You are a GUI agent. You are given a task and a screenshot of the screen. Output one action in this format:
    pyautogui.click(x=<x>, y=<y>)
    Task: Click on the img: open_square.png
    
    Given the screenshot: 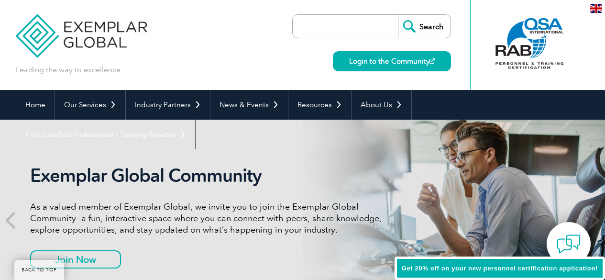 What is the action you would take?
    pyautogui.click(x=432, y=61)
    